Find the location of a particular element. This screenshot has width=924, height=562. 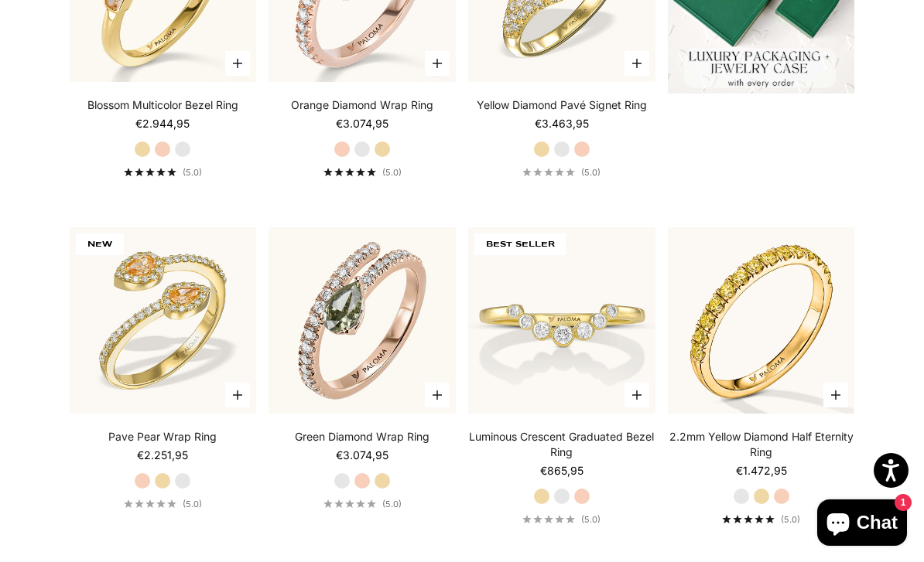

img: #RoseGold is located at coordinates (362, 321).